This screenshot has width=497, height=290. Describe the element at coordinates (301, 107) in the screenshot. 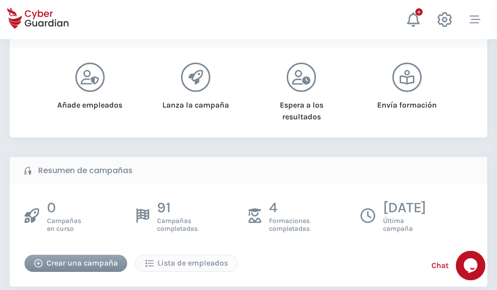

I see `div: Espera a los resultados` at that location.